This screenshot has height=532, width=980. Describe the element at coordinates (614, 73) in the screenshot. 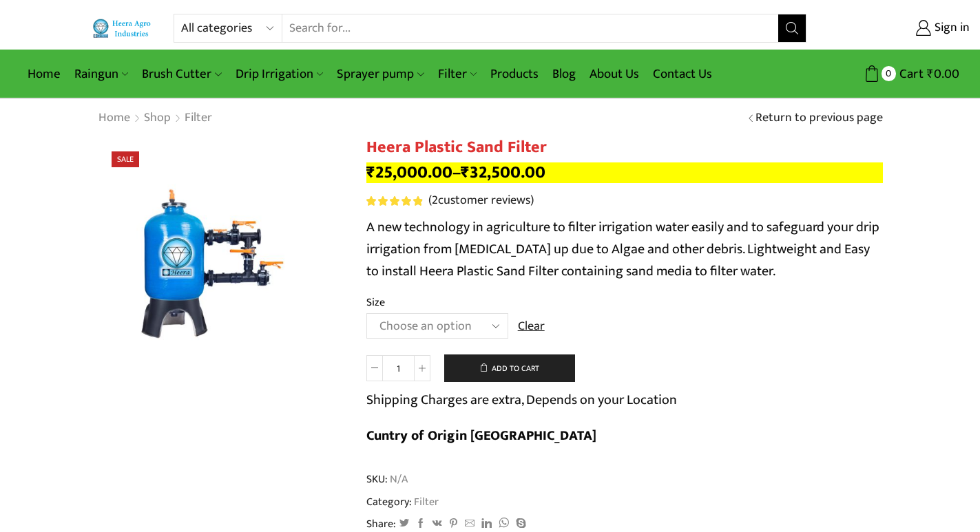

I see `a: About Us` at that location.